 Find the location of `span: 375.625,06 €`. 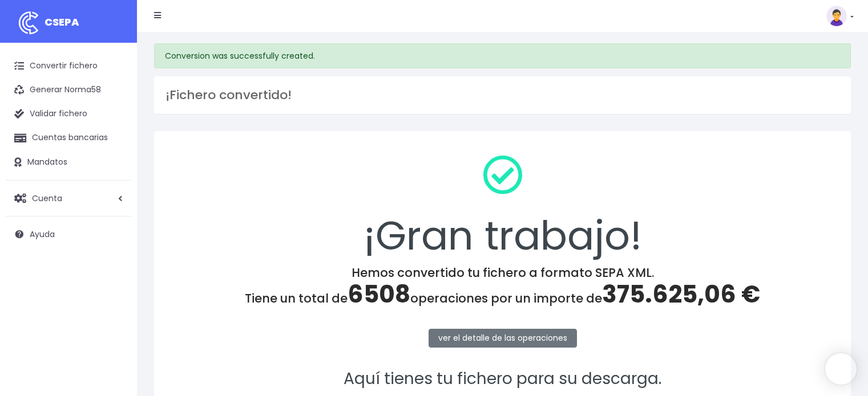

span: 375.625,06 € is located at coordinates (681, 294).